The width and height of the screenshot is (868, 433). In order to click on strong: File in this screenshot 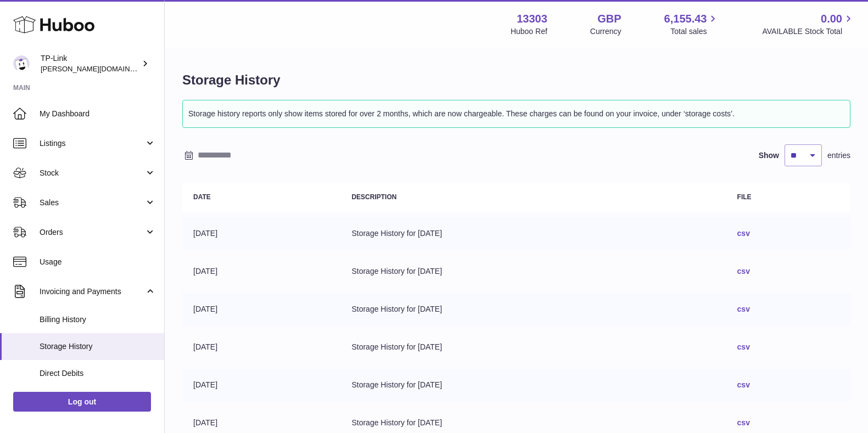, I will do `click(745, 197)`.